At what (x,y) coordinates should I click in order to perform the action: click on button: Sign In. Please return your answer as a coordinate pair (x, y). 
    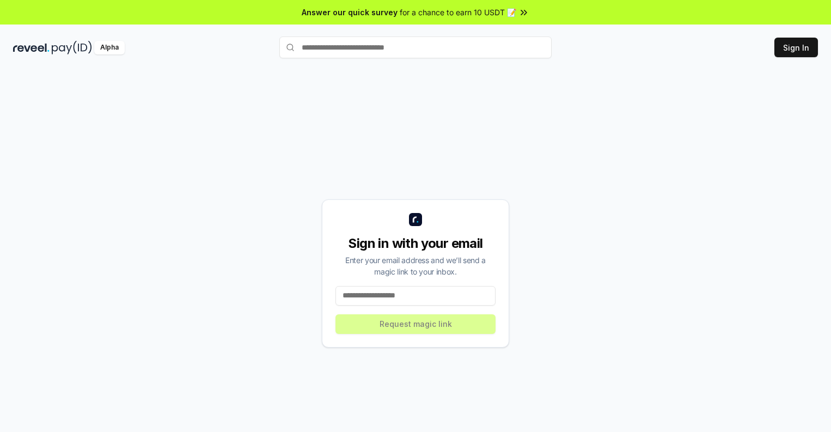
    Looking at the image, I should click on (796, 47).